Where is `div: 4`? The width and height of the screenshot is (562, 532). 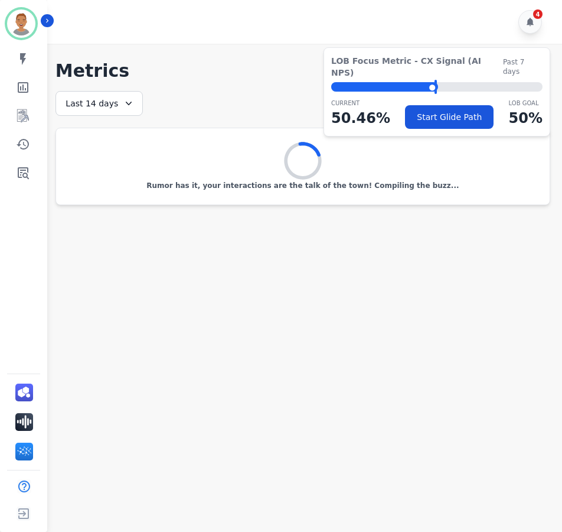
div: 4 is located at coordinates (538, 14).